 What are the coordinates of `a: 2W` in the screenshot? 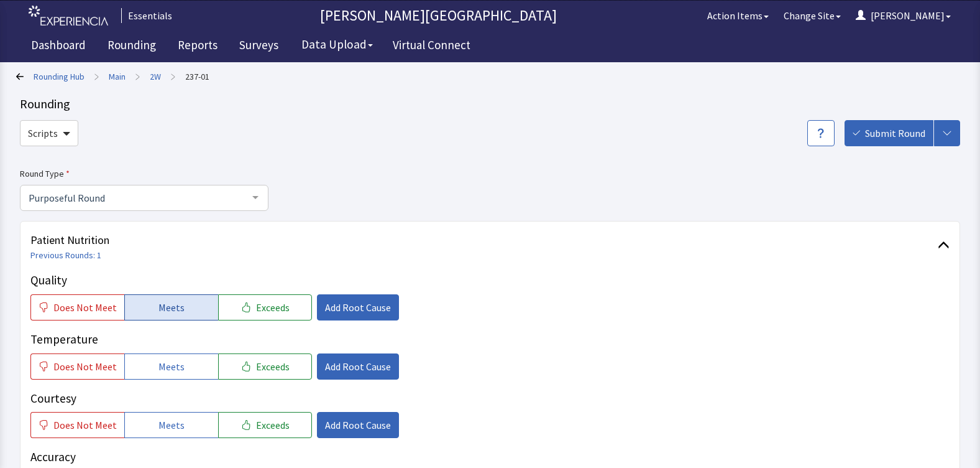 It's located at (155, 77).